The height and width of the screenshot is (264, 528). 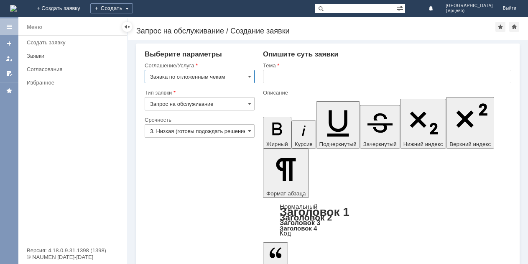 I want to click on a: Согласования, so click(x=74, y=69).